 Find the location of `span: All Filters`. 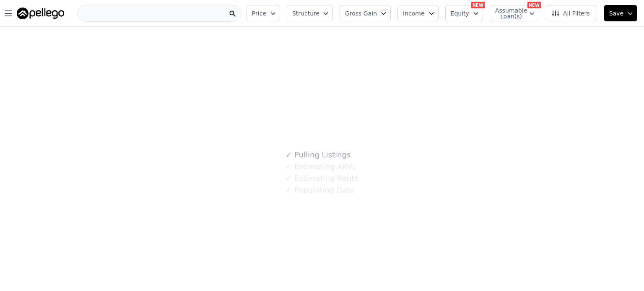

span: All Filters is located at coordinates (570, 13).